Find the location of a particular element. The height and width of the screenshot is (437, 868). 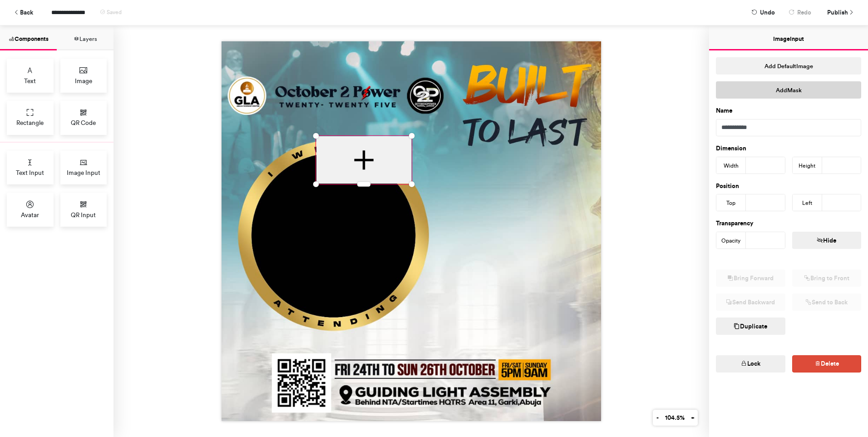

label: Name is located at coordinates (724, 111).